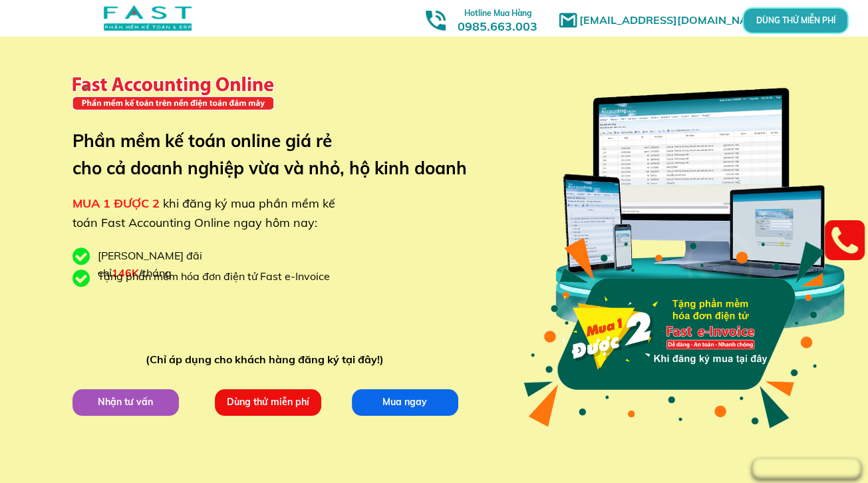 Image resolution: width=868 pixels, height=483 pixels. Describe the element at coordinates (268, 402) in the screenshot. I see `p: Dùng thử miễn phí` at that location.